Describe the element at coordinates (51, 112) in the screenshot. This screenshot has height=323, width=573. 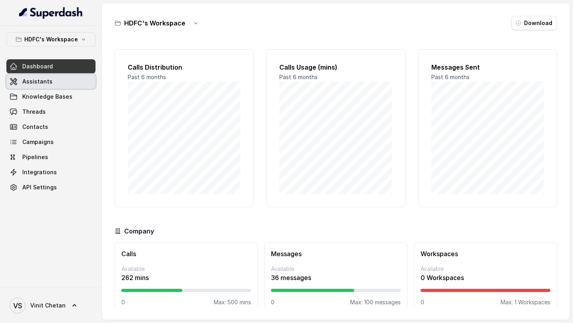
I see `a: Threads` at that location.